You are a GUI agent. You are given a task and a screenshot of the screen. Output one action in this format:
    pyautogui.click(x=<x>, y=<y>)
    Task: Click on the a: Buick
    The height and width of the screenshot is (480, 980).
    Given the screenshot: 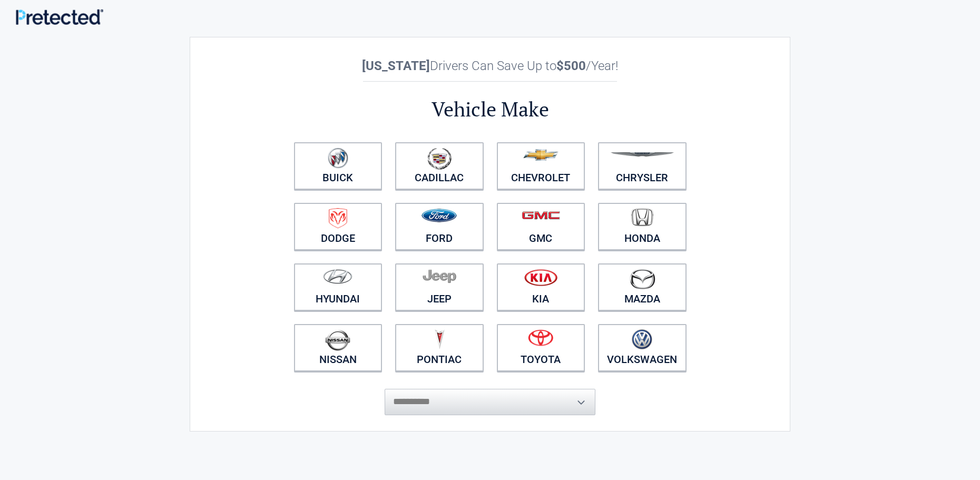 What is the action you would take?
    pyautogui.click(x=338, y=166)
    